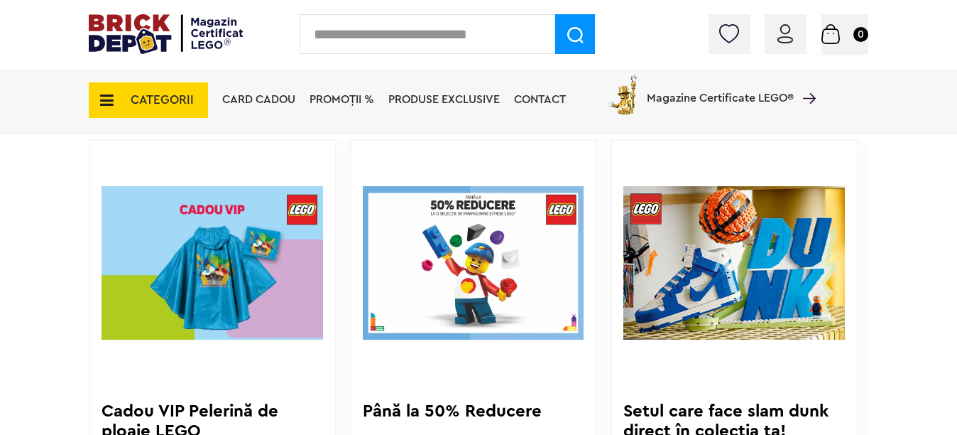  What do you see at coordinates (162, 99) in the screenshot?
I see `span: CATEGORII` at bounding box center [162, 99].